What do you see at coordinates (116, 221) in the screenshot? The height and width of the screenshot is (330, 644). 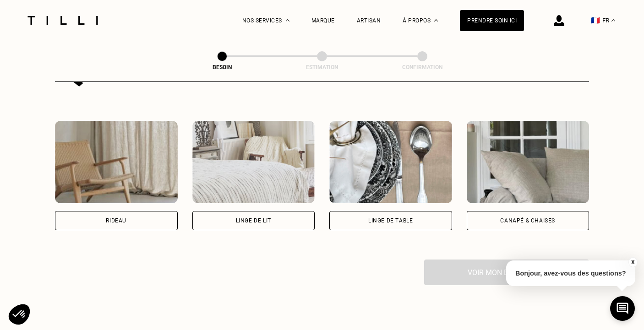 I see `div: Rideau` at bounding box center [116, 221].